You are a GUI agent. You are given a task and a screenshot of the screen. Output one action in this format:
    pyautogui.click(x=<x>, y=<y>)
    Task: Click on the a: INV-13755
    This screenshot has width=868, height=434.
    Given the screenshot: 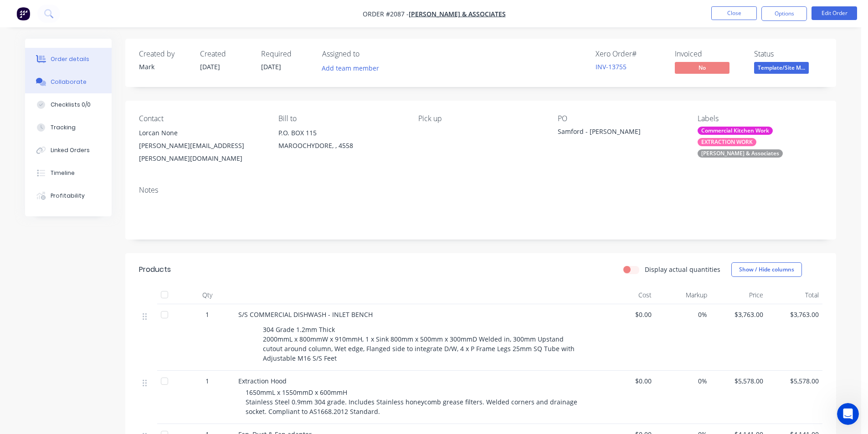 What is the action you would take?
    pyautogui.click(x=611, y=66)
    